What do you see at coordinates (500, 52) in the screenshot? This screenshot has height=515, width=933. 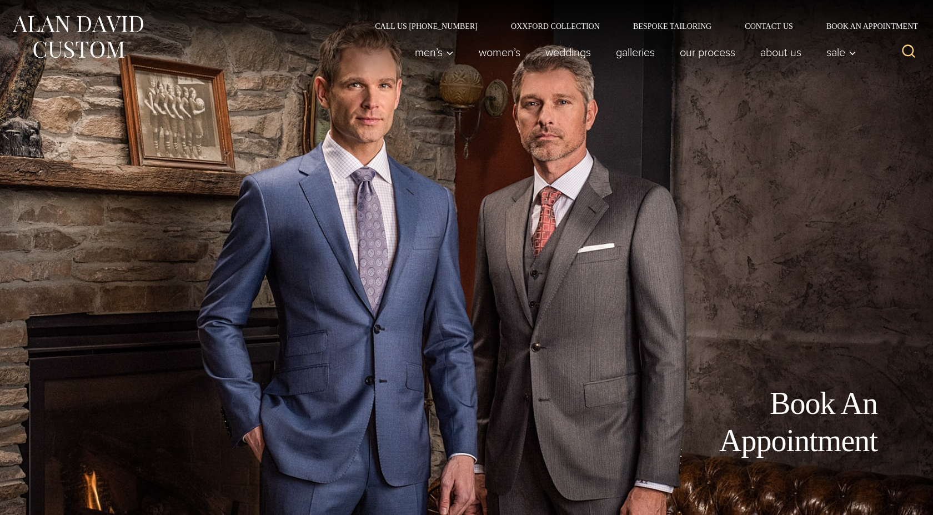 I see `a: Women’s` at bounding box center [500, 52].